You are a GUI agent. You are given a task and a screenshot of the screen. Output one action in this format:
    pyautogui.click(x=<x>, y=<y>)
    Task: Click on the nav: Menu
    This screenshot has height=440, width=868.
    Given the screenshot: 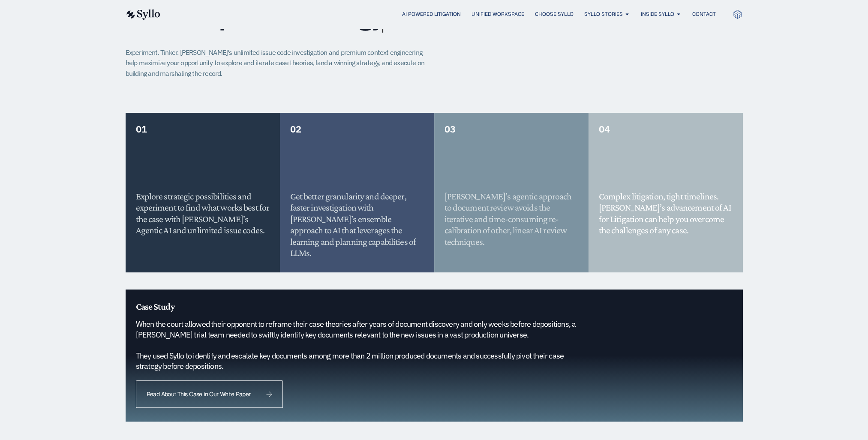 What is the action you would take?
    pyautogui.click(x=446, y=14)
    